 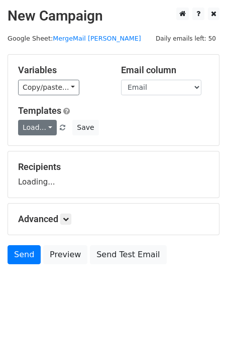 I want to click on small: Google Sheet:, so click(x=74, y=38).